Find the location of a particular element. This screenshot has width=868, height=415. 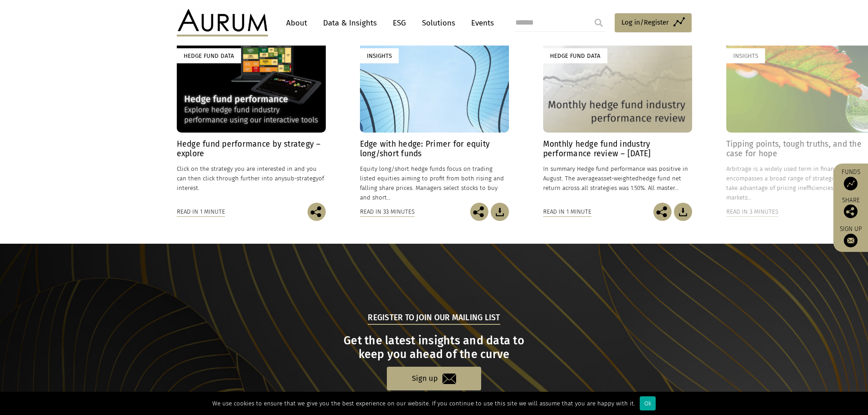

span: Log in/Register is located at coordinates (645, 22).